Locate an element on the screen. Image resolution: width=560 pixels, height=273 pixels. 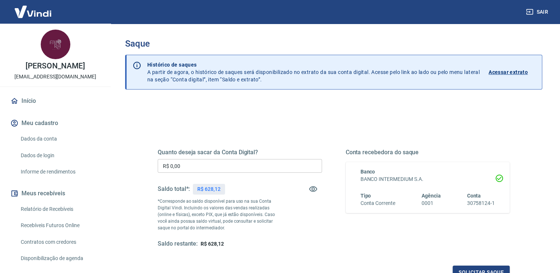
h5: Quanto deseja sacar da Conta Digital? is located at coordinates (240, 152).